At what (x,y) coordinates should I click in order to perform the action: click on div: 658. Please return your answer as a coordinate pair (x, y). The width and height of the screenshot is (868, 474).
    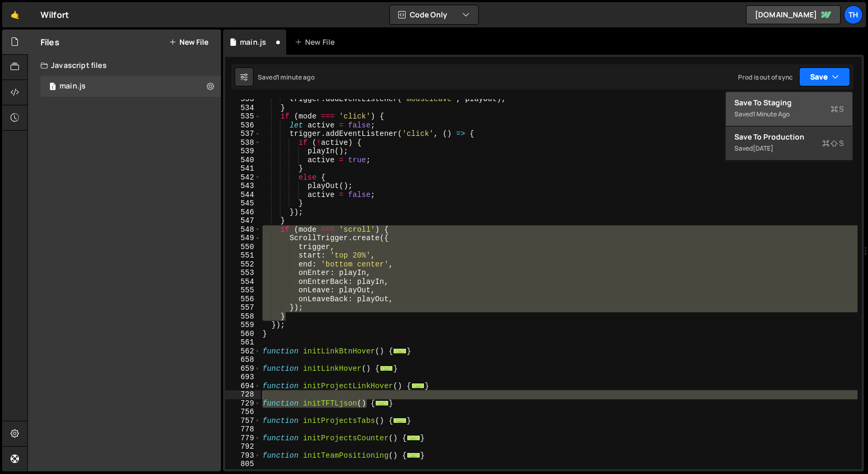
    Looking at the image, I should click on (243, 359).